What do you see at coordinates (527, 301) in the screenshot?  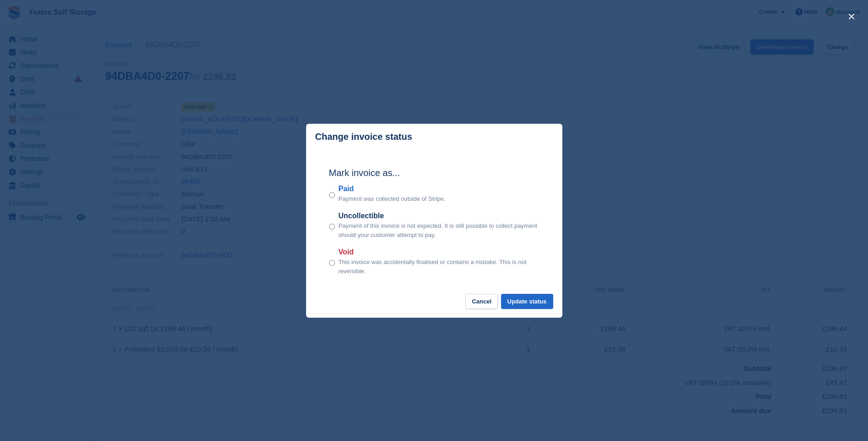 I see `button: Update status` at bounding box center [527, 301].